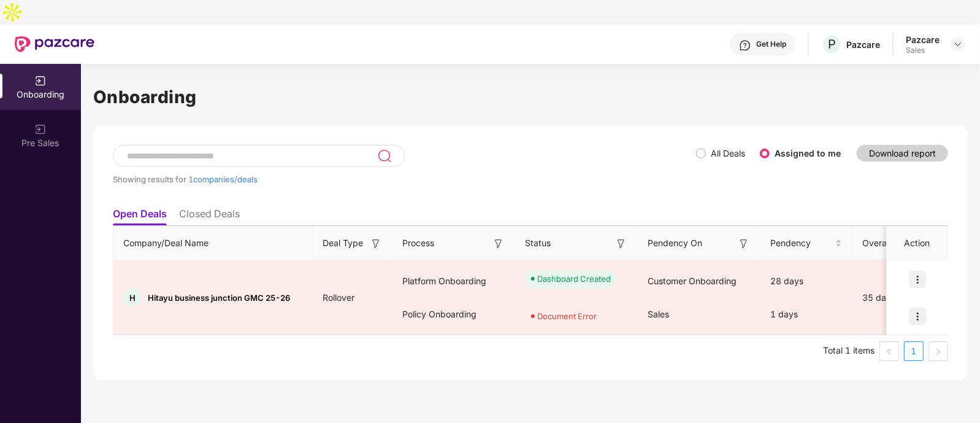 The width and height of the screenshot is (980, 423). What do you see at coordinates (574, 279) in the screenshot?
I see `div: Dashboard Created` at bounding box center [574, 279].